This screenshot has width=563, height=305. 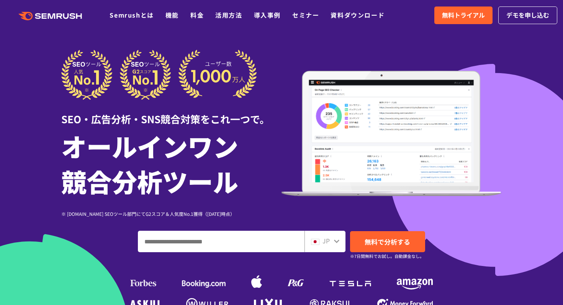 I want to click on a: 無料で分析する, so click(x=388, y=242).